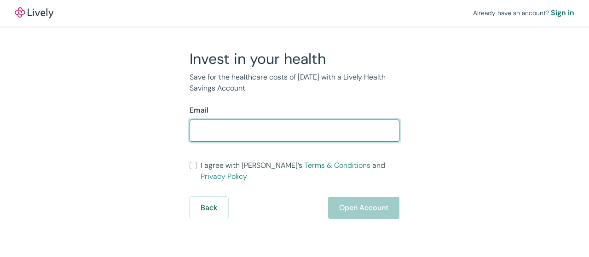  Describe the element at coordinates (337, 165) in the screenshot. I see `a: Terms & Conditions` at that location.